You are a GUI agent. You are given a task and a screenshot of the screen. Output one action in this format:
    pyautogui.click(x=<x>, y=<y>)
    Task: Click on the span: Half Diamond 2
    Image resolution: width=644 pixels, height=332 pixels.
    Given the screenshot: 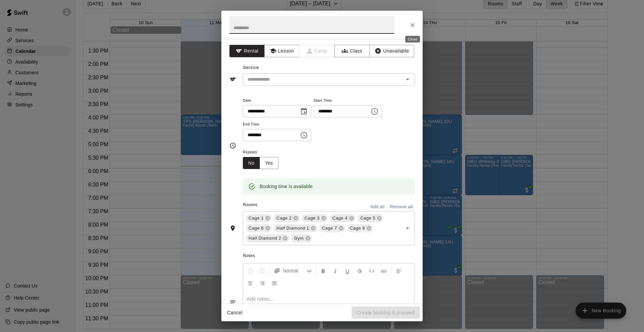 What is the action you would take?
    pyautogui.click(x=265, y=238)
    